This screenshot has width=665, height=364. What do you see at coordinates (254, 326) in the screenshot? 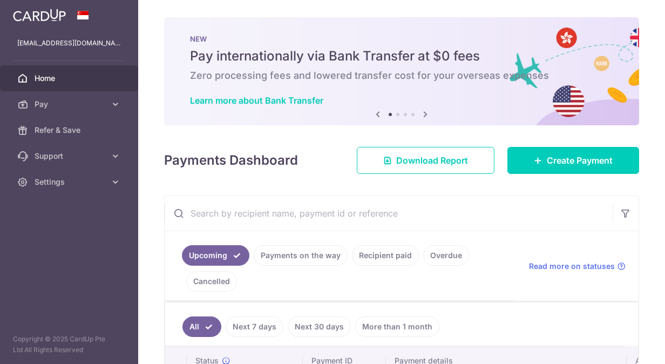
I see `a: Next 7 days` at bounding box center [254, 326].